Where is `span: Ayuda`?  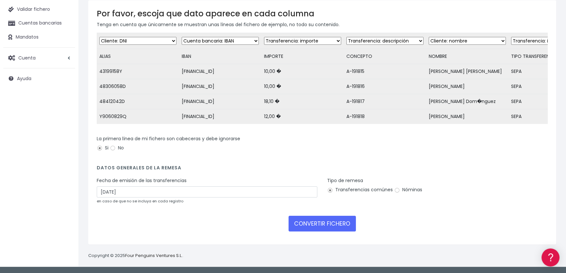
span: Ayuda is located at coordinates (24, 78).